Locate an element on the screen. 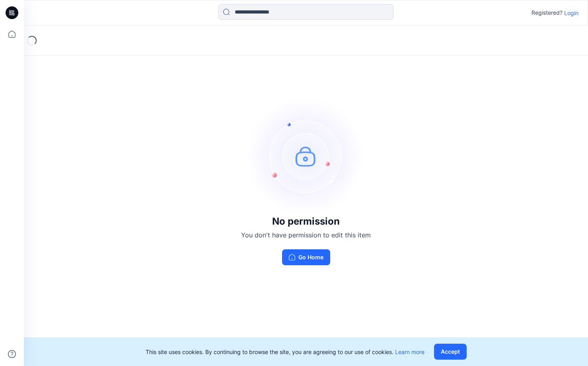  button: Accept is located at coordinates (451, 352).